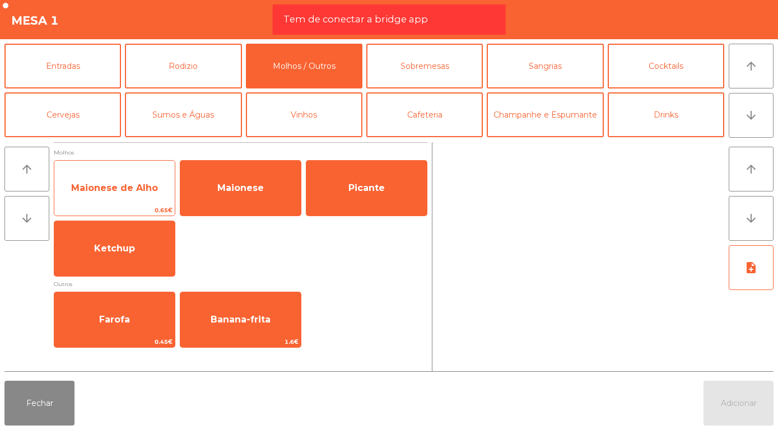  I want to click on button: Sumos e Águas, so click(183, 115).